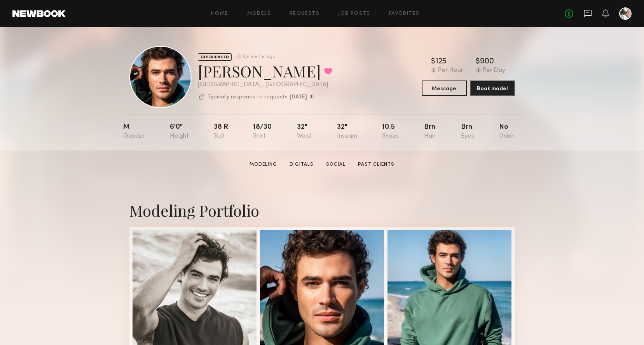 Image resolution: width=644 pixels, height=345 pixels. What do you see at coordinates (322, 210) in the screenshot?
I see `div: Modeling Portfolio` at bounding box center [322, 210].